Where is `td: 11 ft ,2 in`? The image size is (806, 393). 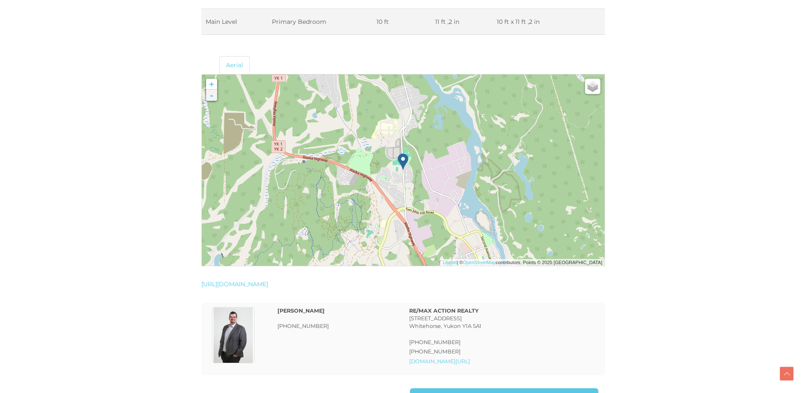
td: 11 ft ,2 in is located at coordinates (462, 22).